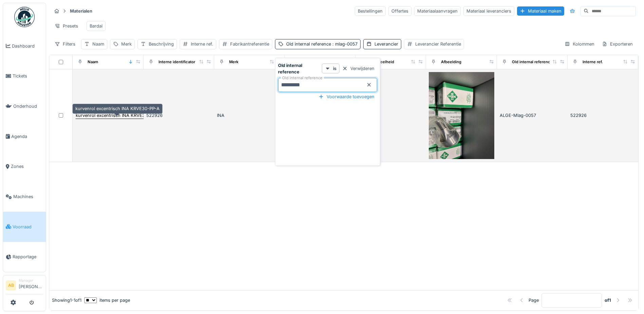  What do you see at coordinates (617, 44) in the screenshot?
I see `div: Exporteren` at bounding box center [617, 44].